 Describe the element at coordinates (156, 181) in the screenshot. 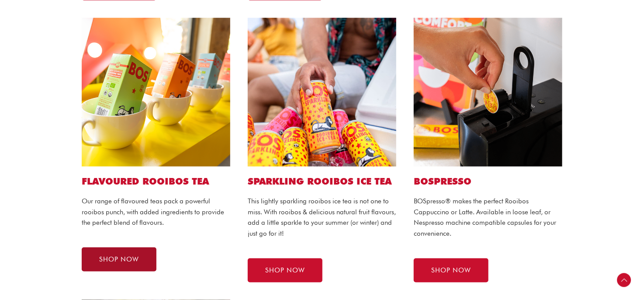

I see `h2: Flavoured ROOIBOS TEA` at that location.